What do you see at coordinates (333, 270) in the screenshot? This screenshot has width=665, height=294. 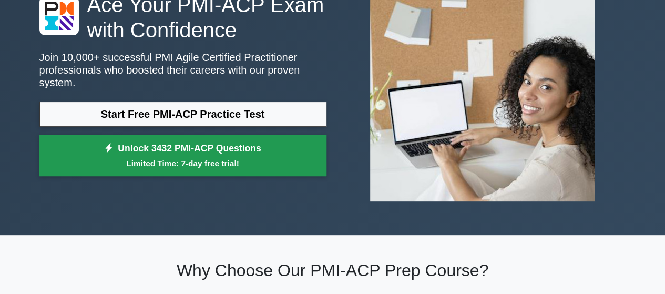 I see `h2: Why Choose Our PMI-ACP Prep Course?` at bounding box center [333, 270].